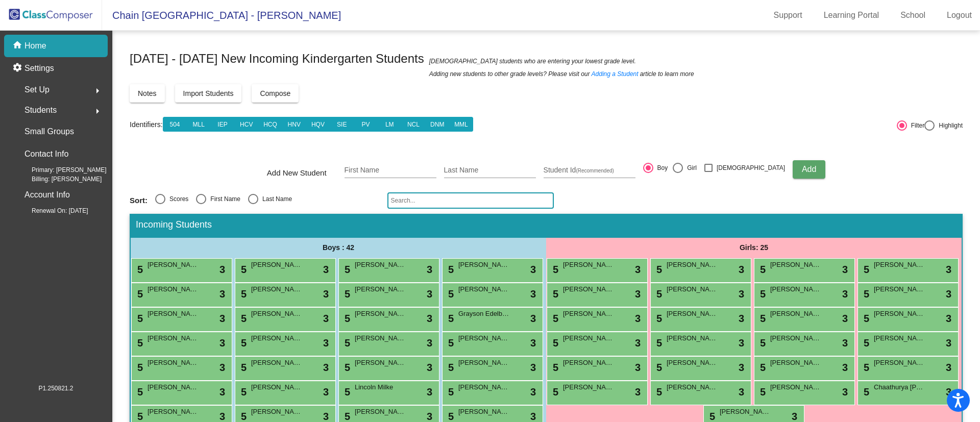  What do you see at coordinates (949, 126) in the screenshot?
I see `div: Highlight` at bounding box center [949, 126].